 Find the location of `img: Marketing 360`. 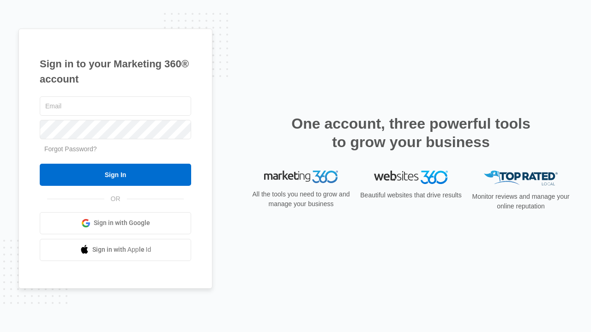

img: Marketing 360 is located at coordinates (301, 177).